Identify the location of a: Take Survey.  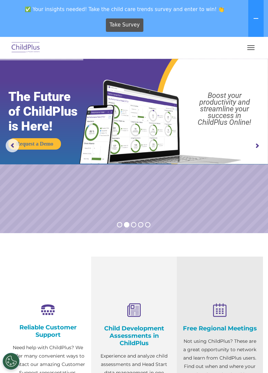
(125, 25).